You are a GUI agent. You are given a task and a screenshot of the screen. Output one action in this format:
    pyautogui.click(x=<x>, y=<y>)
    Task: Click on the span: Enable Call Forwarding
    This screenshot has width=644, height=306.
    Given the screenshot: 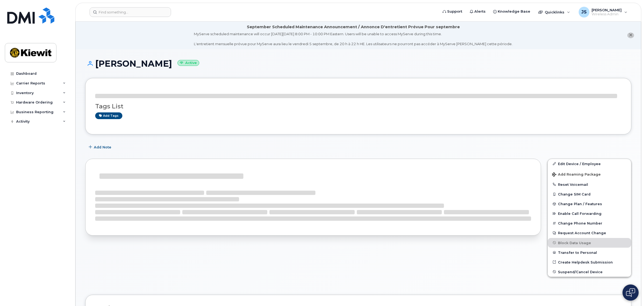 What is the action you would take?
    pyautogui.click(x=580, y=214)
    